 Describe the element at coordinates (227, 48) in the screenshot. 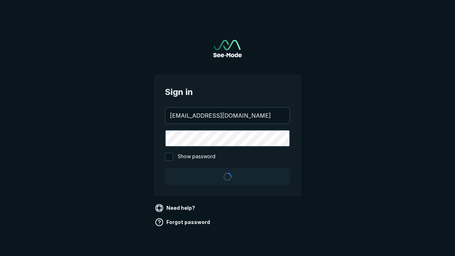

I see `img: See-Mode Logo` at that location.